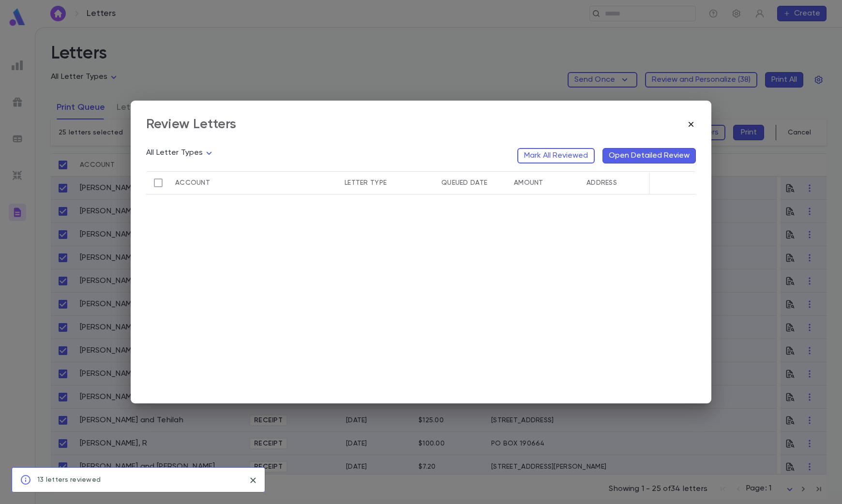 This screenshot has width=842, height=504. I want to click on div: All Letter Types, so click(180, 153).